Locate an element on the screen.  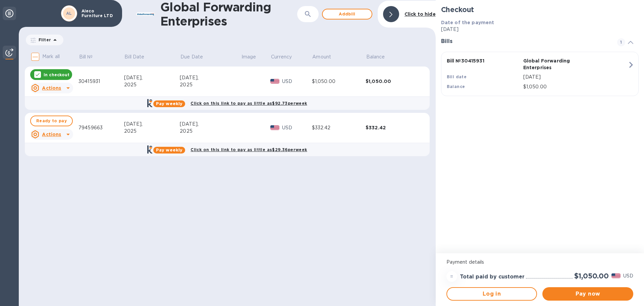
p: Bill № 30415931 is located at coordinates (484, 61).